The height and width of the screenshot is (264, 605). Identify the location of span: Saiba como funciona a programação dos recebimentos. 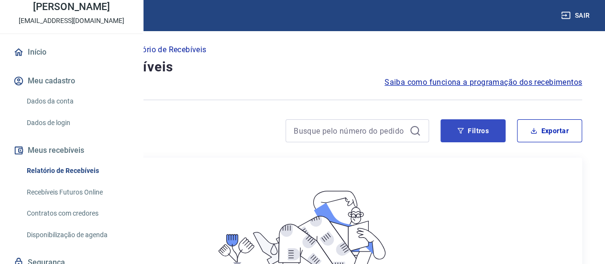
(483, 82).